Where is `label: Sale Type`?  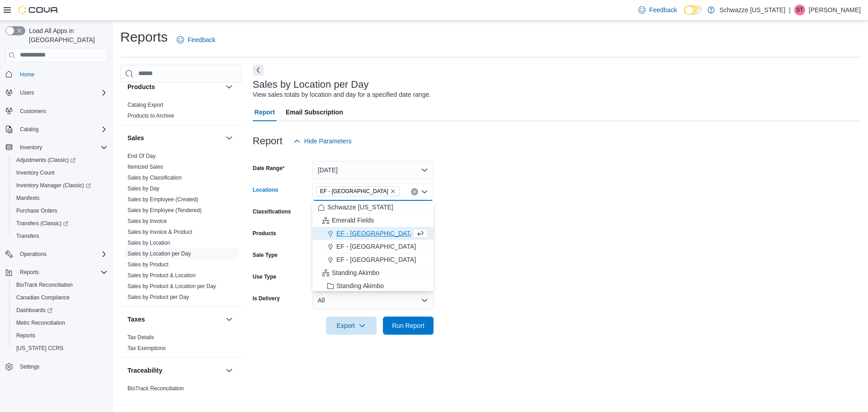 label: Sale Type is located at coordinates (265, 255).